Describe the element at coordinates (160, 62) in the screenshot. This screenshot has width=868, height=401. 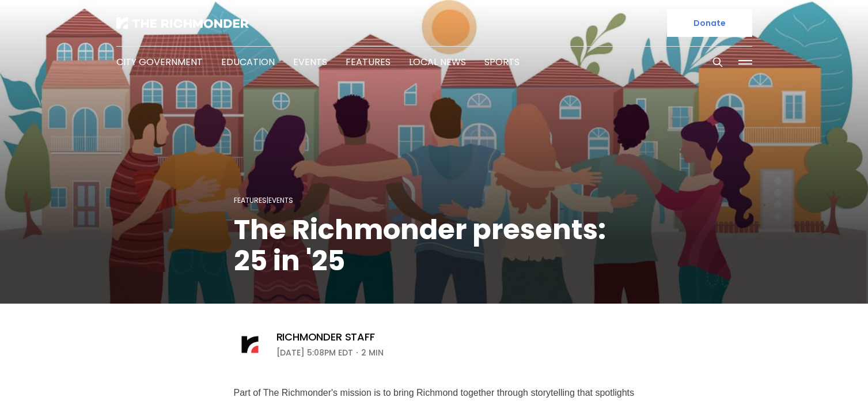
I see `a: City Government` at that location.